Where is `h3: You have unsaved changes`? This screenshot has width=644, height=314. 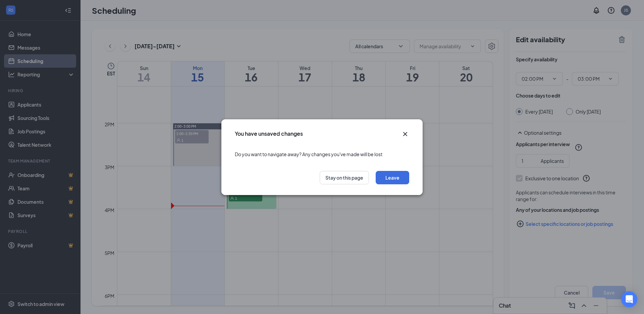 h3: You have unsaved changes is located at coordinates (269, 134).